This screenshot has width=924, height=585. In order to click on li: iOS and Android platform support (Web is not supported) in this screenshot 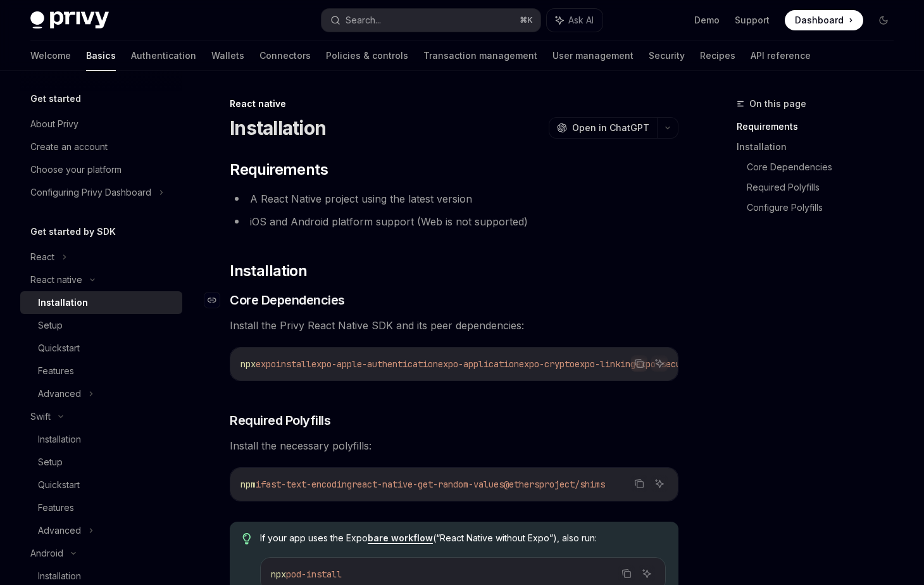, I will do `click(454, 221)`.